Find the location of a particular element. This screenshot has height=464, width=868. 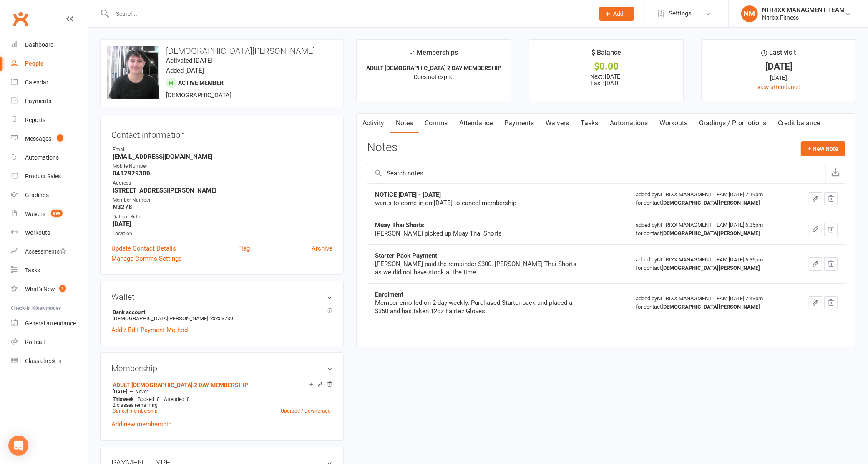

img: image1746609801.png is located at coordinates (133, 72).